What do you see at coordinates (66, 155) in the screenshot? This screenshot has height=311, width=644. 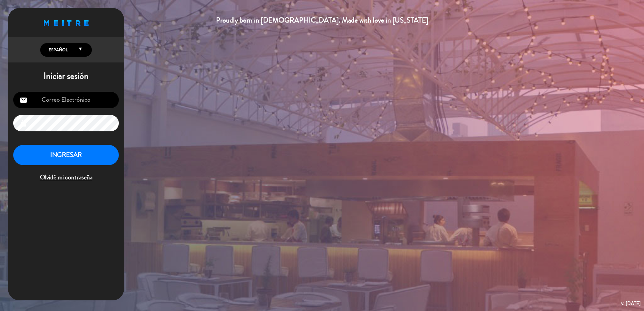 I see `button: INGRESAR` at bounding box center [66, 155].